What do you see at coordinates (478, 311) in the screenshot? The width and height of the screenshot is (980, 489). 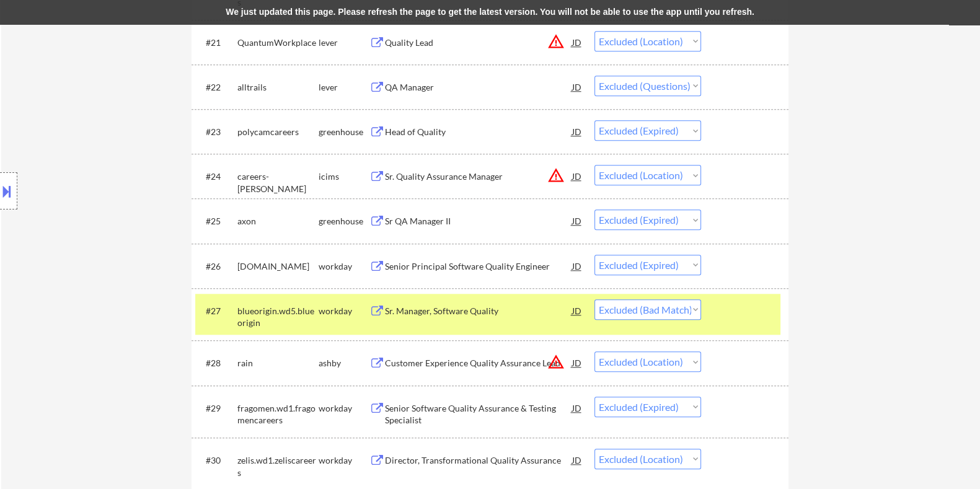 I see `div: Sr. Manager, Software Quality` at bounding box center [478, 311].